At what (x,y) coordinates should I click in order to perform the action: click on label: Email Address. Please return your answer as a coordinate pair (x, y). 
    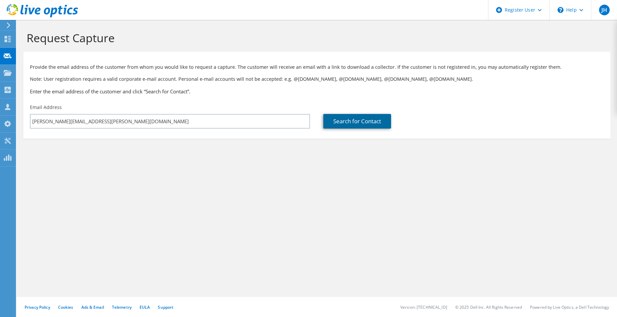
    Looking at the image, I should click on (46, 107).